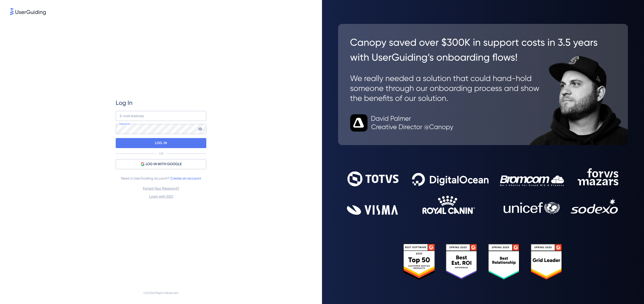 This screenshot has height=304, width=644. Describe the element at coordinates (483, 261) in the screenshot. I see `img: 25303e33045975176eb484905ab012ff.svg` at that location.